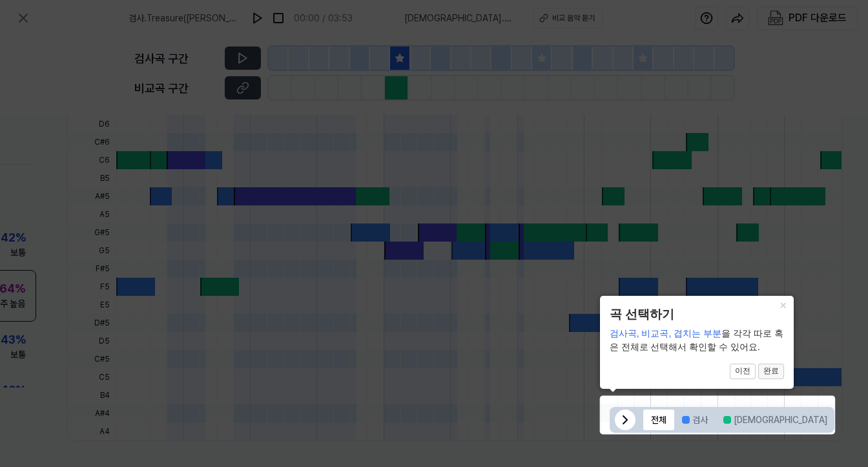 Image resolution: width=868 pixels, height=467 pixels. What do you see at coordinates (665, 333) in the screenshot?
I see `span: 검사곡, 비교곡, 겹치는 부분` at bounding box center [665, 333].